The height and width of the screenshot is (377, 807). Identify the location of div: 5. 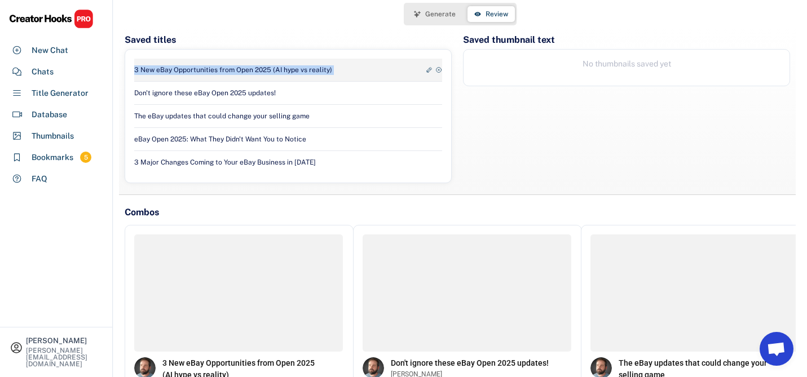
(86, 157).